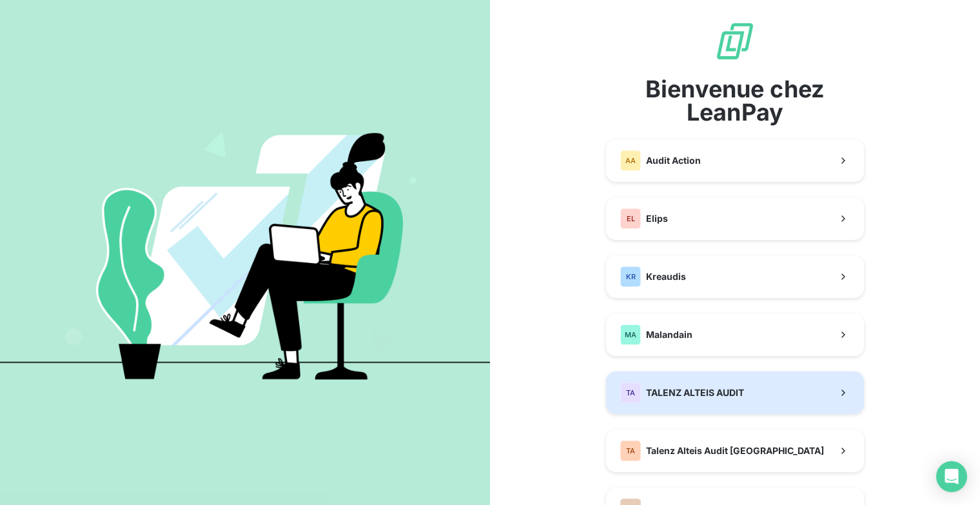  I want to click on span: Malandain, so click(669, 335).